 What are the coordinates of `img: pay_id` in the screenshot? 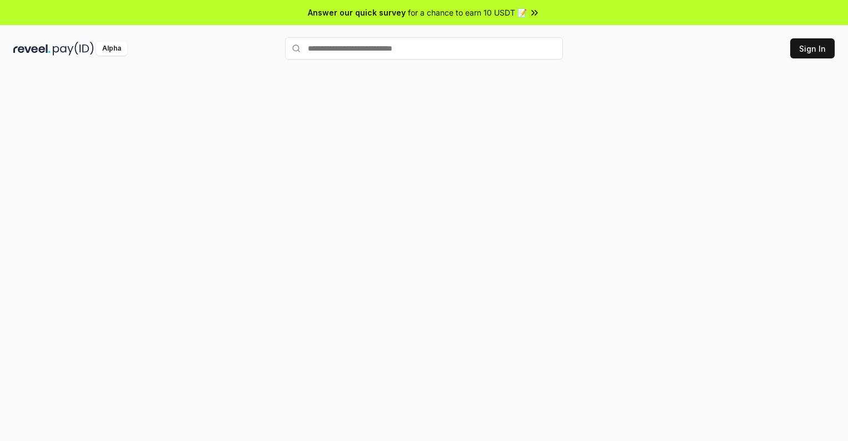 It's located at (73, 48).